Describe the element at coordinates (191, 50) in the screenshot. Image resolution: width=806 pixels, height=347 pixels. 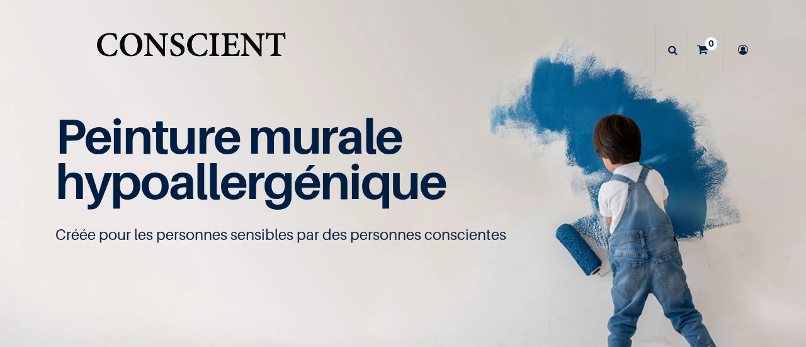
I see `span: Logo of Conscient` at that location.